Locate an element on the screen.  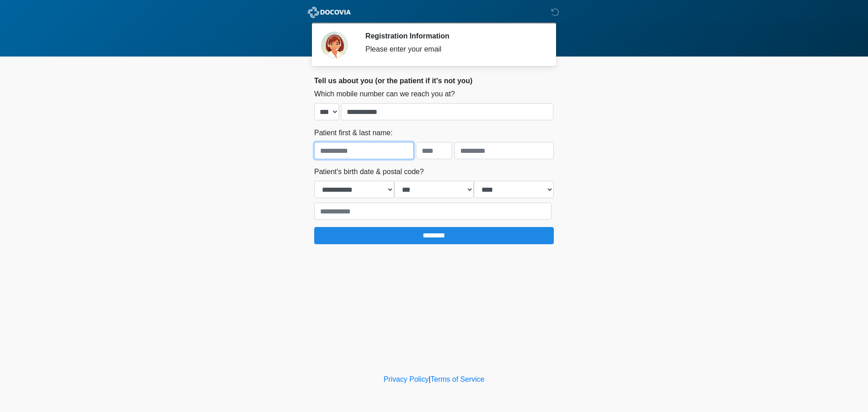
div: Please enter your email is located at coordinates (452, 49).